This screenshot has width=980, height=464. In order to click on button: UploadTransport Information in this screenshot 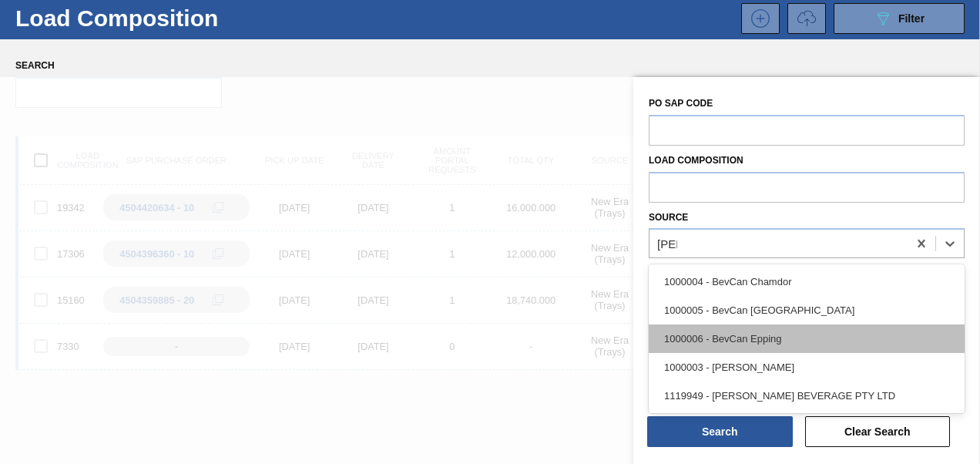, I will do `click(806, 19)`.